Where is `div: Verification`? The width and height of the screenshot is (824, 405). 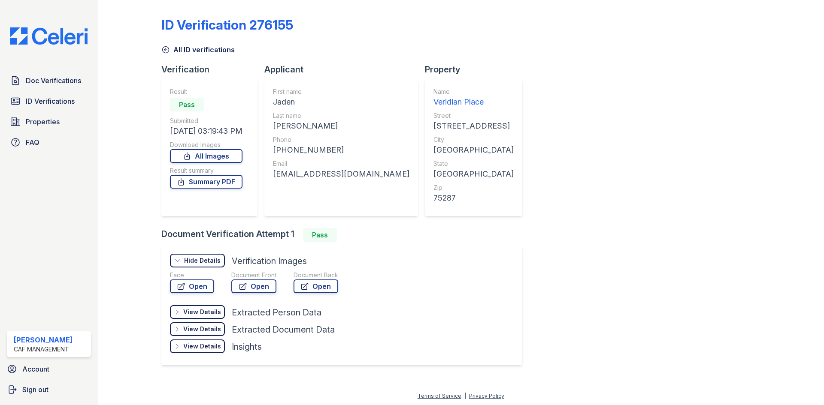 div: Verification is located at coordinates (213, 69).